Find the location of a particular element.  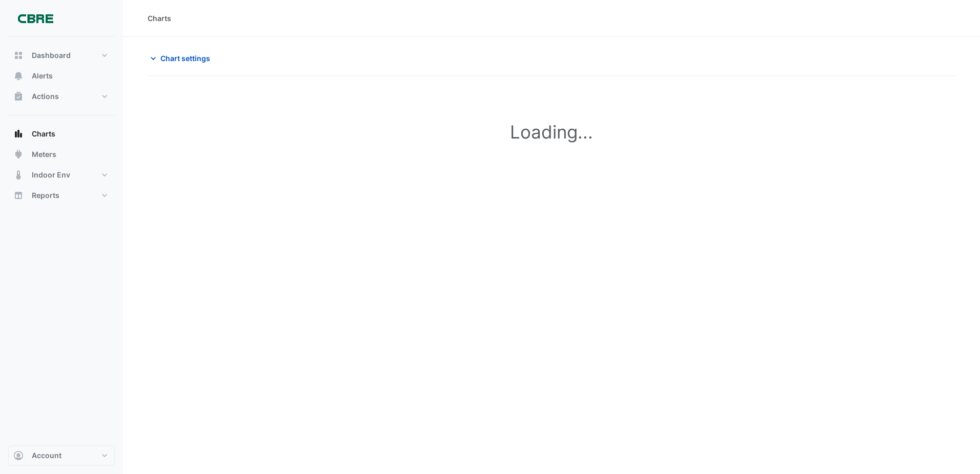

div: Charts is located at coordinates (160, 18).